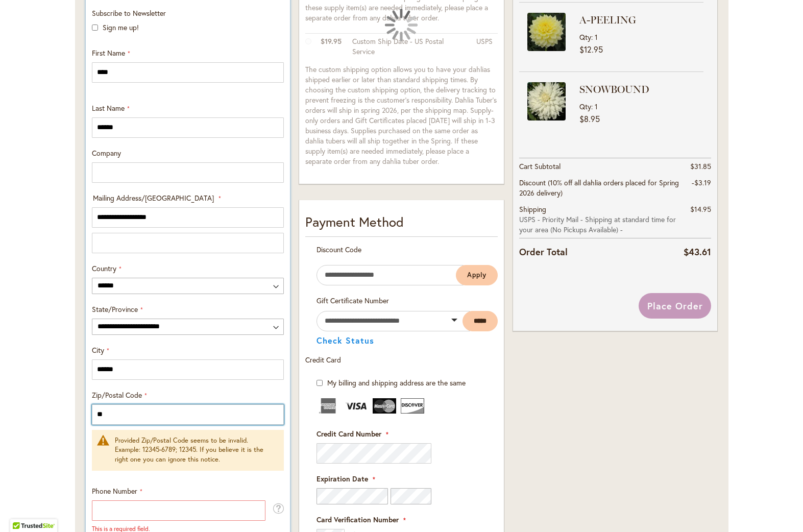  What do you see at coordinates (117, 395) in the screenshot?
I see `span: Zip/Postal Code` at bounding box center [117, 395].